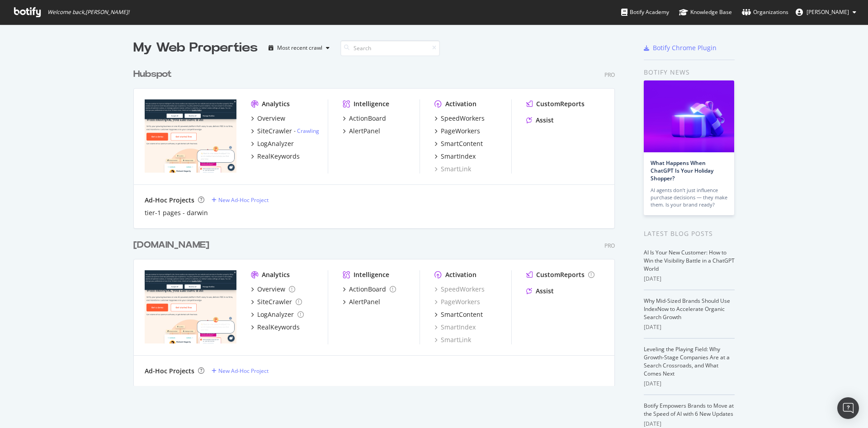 The width and height of the screenshot is (868, 428). I want to click on a: AI Is Your New Customer: How to Win the Visibility Battle in a ChatGPT World, so click(689, 261).